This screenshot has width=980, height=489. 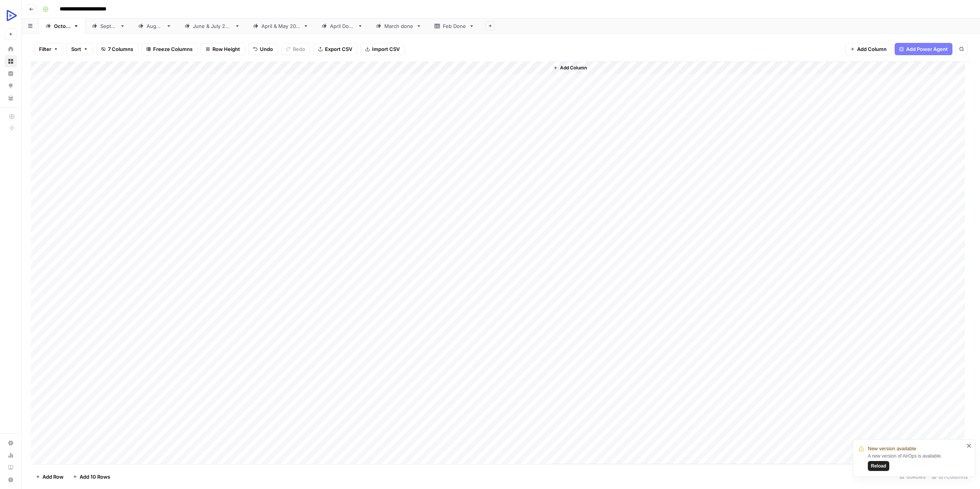 I want to click on a: Browse, so click(x=11, y=61).